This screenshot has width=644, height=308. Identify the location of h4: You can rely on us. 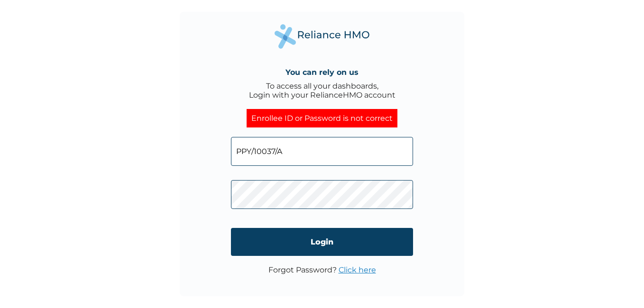
(322, 72).